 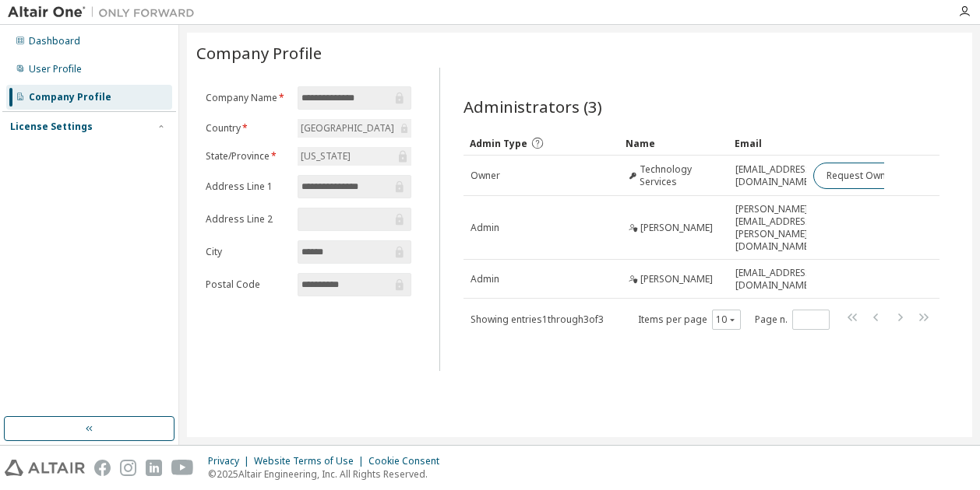 What do you see at coordinates (44, 467) in the screenshot?
I see `img: altair_logo.svg` at bounding box center [44, 467].